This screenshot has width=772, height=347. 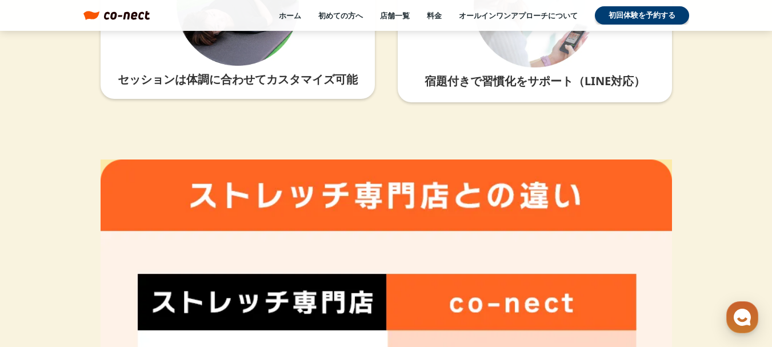 What do you see at coordinates (39, 274) in the screenshot?
I see `span: ホーム` at bounding box center [39, 274].